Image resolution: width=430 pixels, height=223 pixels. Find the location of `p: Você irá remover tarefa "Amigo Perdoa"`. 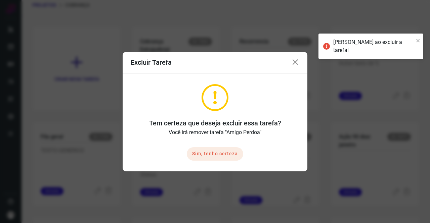

p: Você irá remover tarefa "Amigo Perdoa" is located at coordinates (215, 133).